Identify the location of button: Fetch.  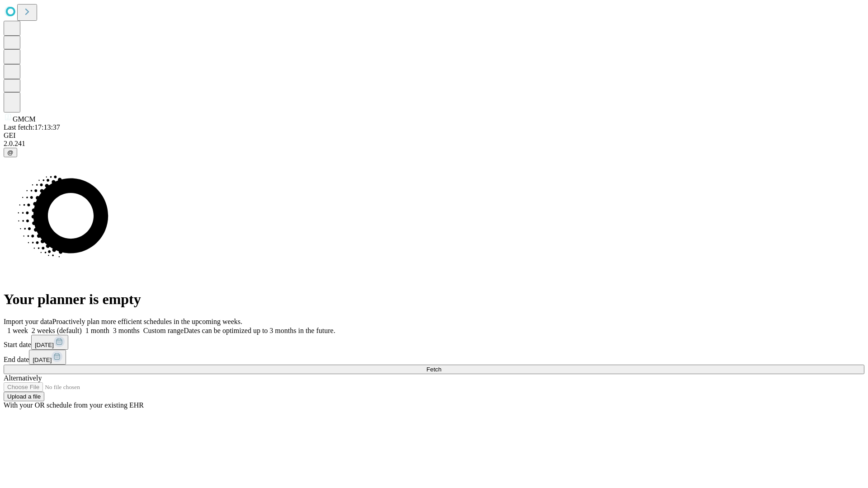
(434, 369).